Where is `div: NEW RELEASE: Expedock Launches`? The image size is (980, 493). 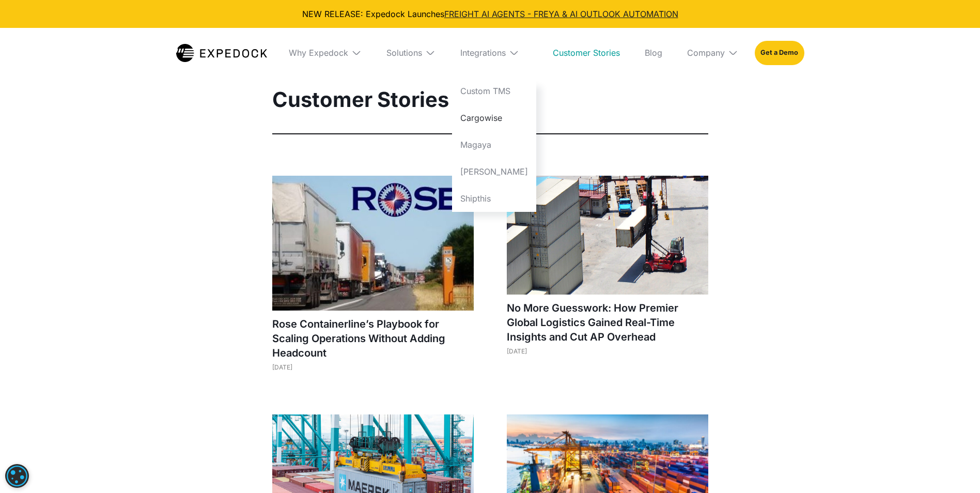
div: NEW RELEASE: Expedock Launches is located at coordinates (490, 14).